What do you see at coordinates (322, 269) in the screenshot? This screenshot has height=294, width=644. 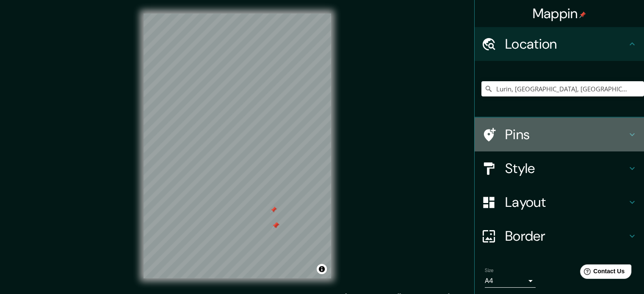 I see `button: Toggle attribution` at bounding box center [322, 269].